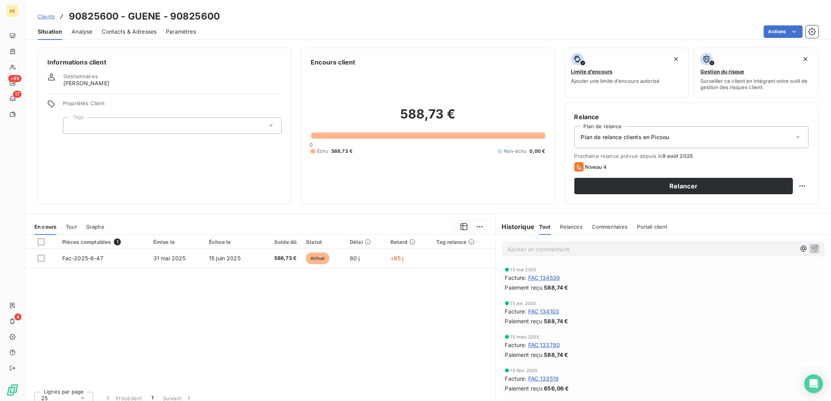 The image size is (831, 401). I want to click on span: Non-échu, so click(515, 151).